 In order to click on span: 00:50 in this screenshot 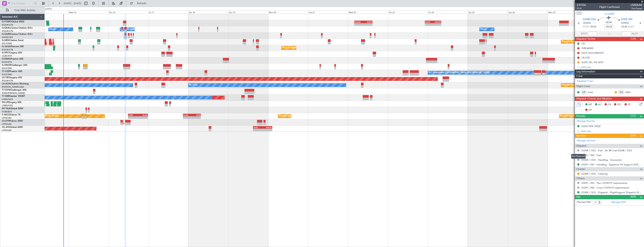, I will do `click(609, 23)`.